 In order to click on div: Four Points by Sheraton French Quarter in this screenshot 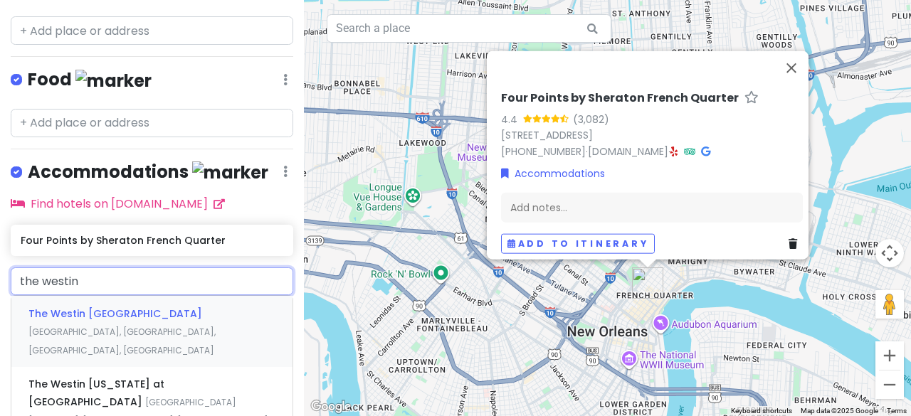, I will do `click(648, 283)`.